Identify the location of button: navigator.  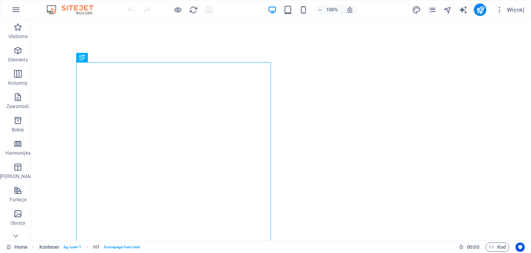
(448, 10).